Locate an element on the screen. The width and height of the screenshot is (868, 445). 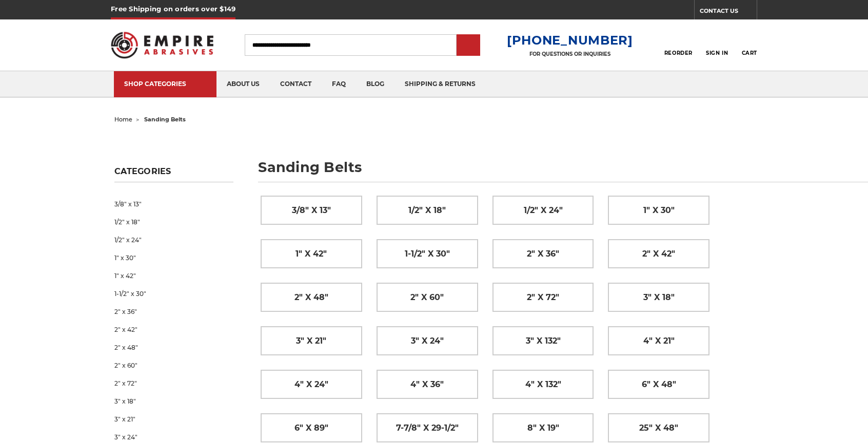
a: 4" x 36" is located at coordinates (427, 384).